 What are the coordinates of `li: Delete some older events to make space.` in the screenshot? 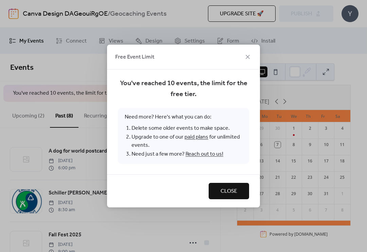 It's located at (187, 128).